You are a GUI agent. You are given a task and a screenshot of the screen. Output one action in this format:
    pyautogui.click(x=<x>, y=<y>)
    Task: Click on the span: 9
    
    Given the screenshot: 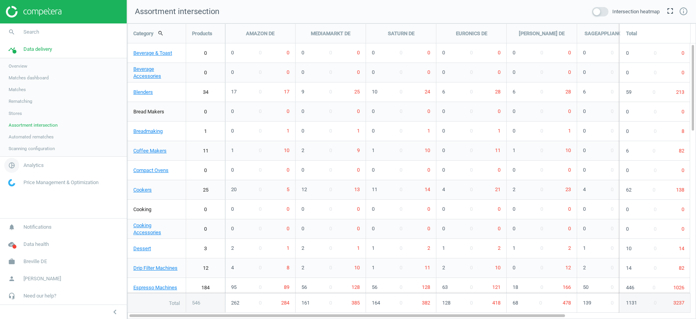 What is the action you would take?
    pyautogui.click(x=303, y=92)
    